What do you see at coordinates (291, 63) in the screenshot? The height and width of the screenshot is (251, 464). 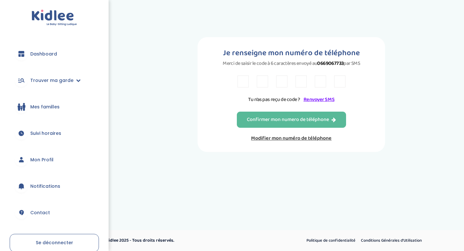 I see `p: Merci de saisir le code à 6 caractères envoyé au par SMS` at bounding box center [291, 63].